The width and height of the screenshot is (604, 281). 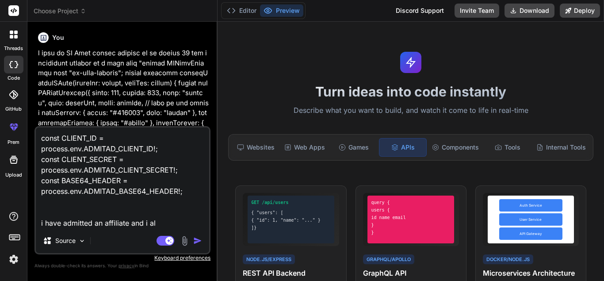 What do you see at coordinates (255, 147) in the screenshot?
I see `div: Websites` at bounding box center [255, 147].